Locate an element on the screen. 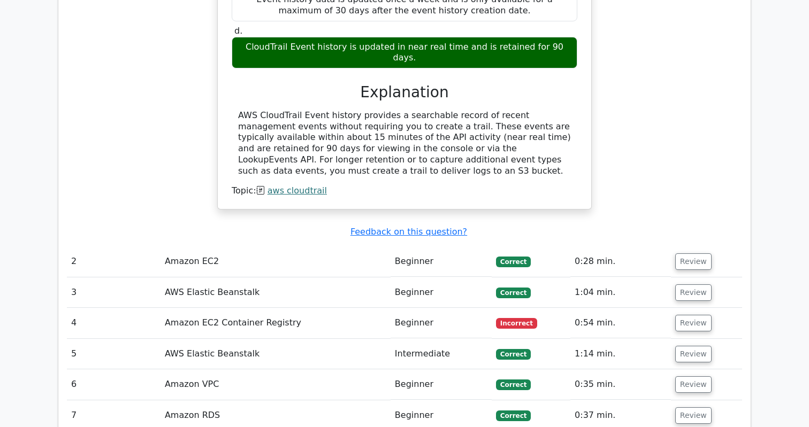 The height and width of the screenshot is (427, 809). td: Amazon EC2 Container Registry is located at coordinates (275, 323).